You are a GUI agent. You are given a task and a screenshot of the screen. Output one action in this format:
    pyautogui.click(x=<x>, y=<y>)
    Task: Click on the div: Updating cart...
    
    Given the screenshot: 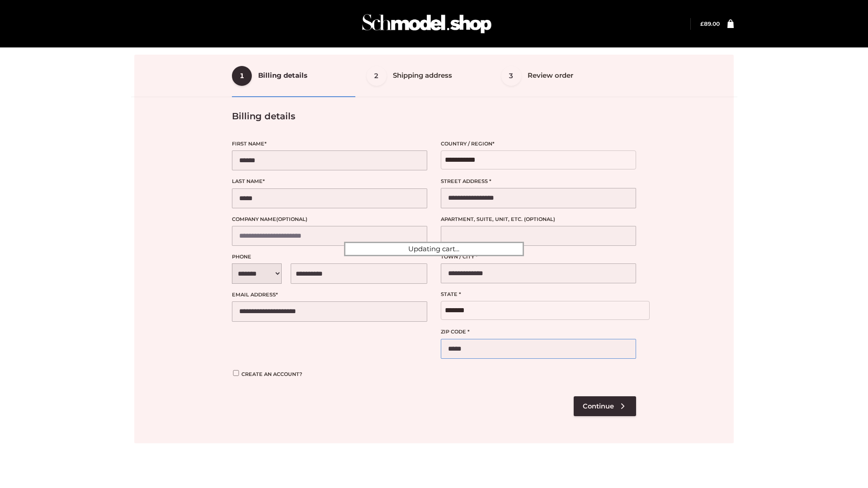 What is the action you would take?
    pyautogui.click(x=434, y=249)
    